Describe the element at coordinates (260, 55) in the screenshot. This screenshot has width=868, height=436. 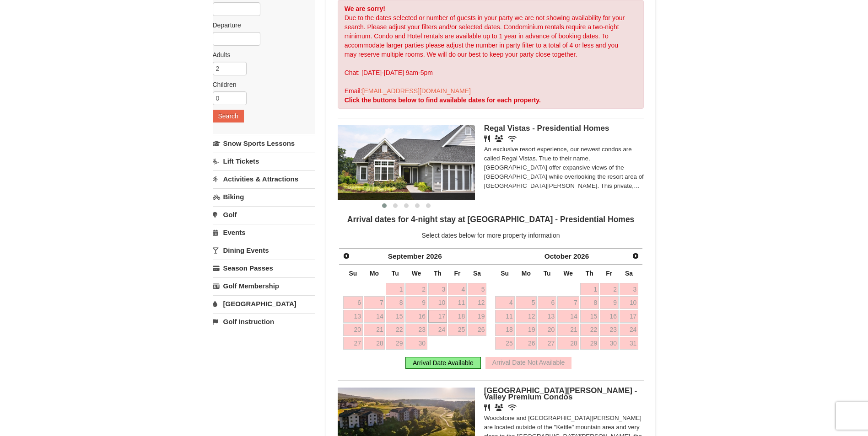
I see `label: Adults` at that location.